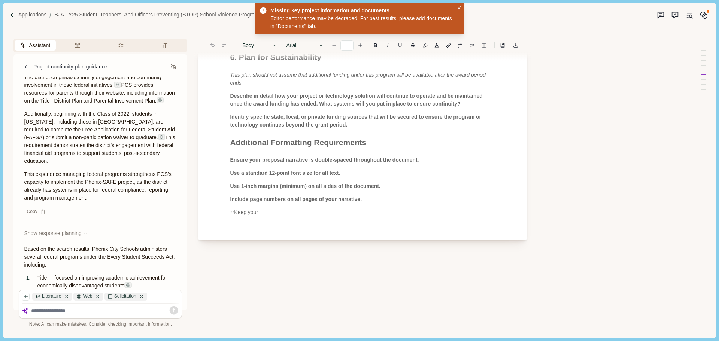 This screenshot has height=341, width=719. What do you see at coordinates (413, 45) in the screenshot?
I see `s: S` at bounding box center [413, 45].